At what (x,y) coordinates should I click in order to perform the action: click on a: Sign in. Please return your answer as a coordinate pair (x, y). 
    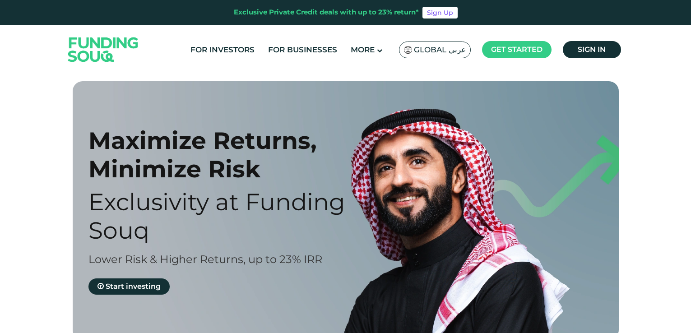
    Looking at the image, I should click on (591, 50).